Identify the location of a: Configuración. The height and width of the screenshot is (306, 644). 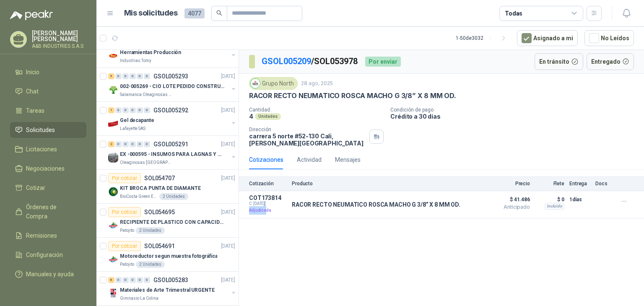
(48, 255).